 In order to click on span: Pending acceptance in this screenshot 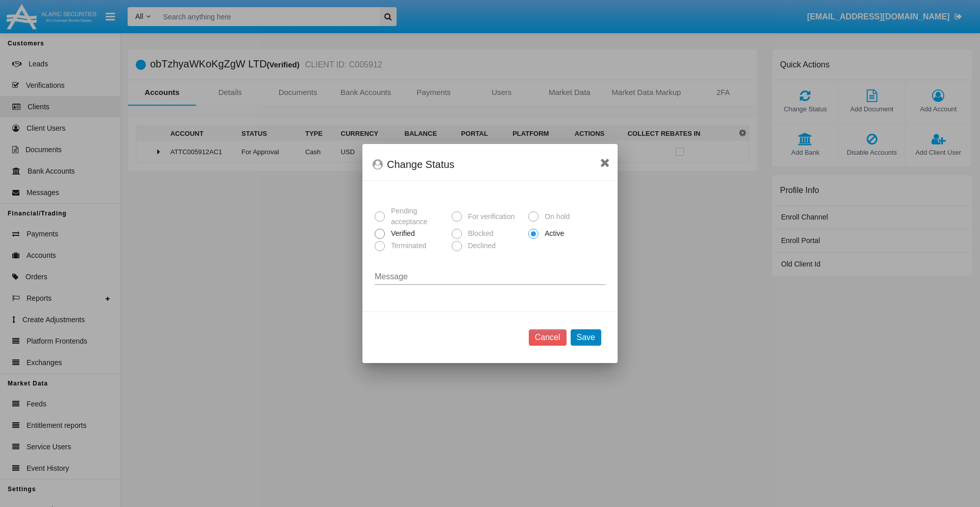, I will do `click(416, 216)`.